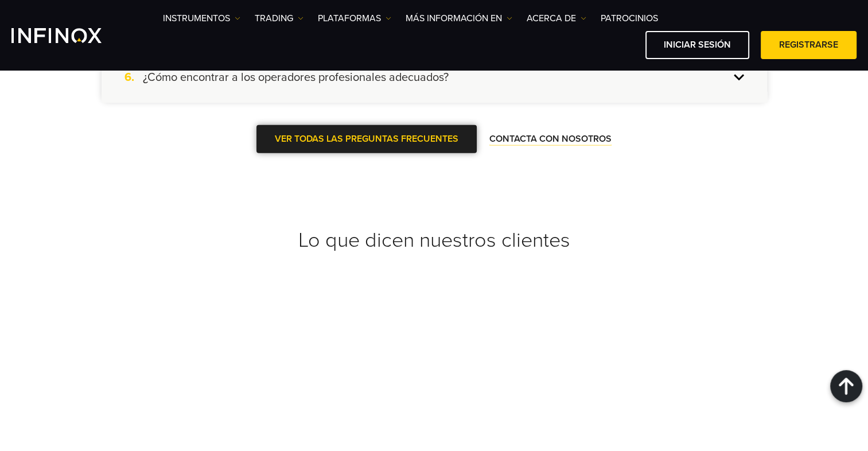 The image size is (868, 451). What do you see at coordinates (279, 19) in the screenshot?
I see `a: TRADING` at bounding box center [279, 19].